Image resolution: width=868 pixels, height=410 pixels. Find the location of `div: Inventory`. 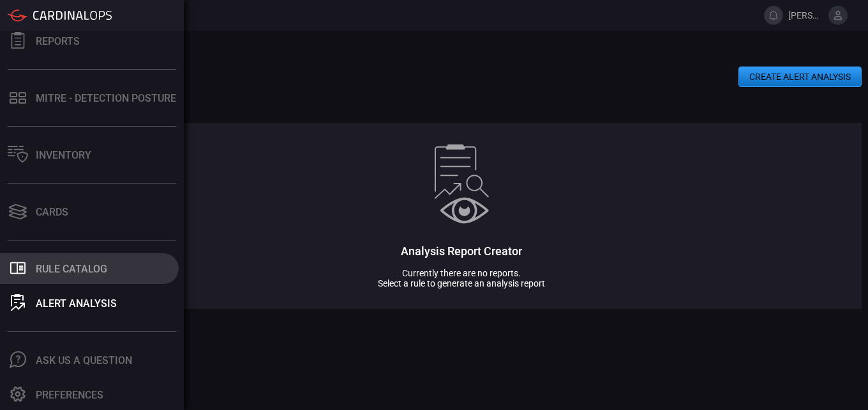

div: Inventory is located at coordinates (63, 155).